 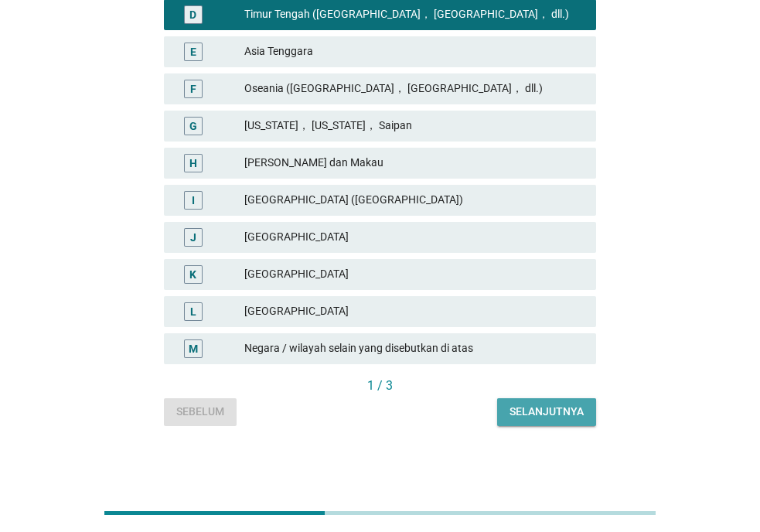 I want to click on div: L, so click(x=193, y=310).